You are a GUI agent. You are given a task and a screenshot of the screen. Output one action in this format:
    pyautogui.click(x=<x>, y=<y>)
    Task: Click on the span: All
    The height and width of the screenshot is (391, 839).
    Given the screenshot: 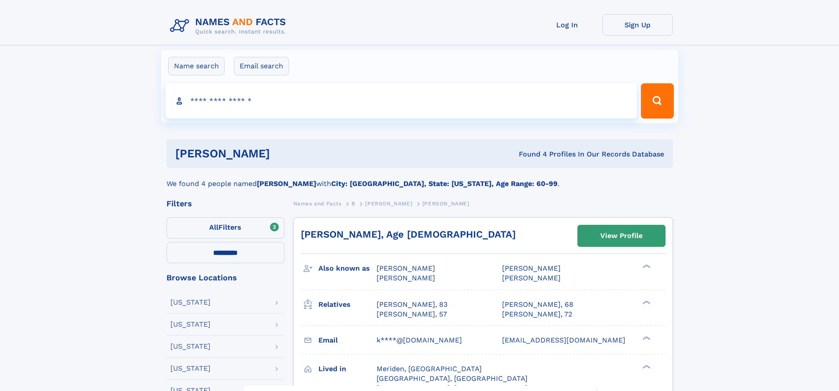 What is the action you would take?
    pyautogui.click(x=214, y=227)
    